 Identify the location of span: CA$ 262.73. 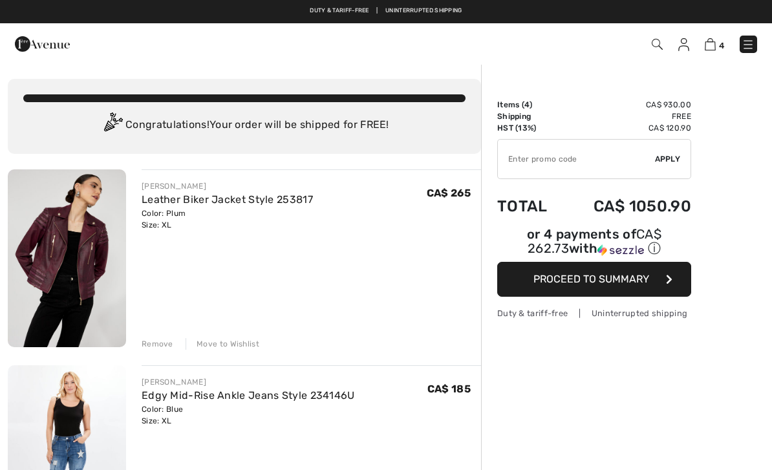
(594, 241).